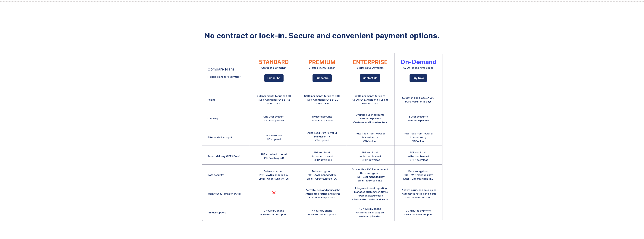 The height and width of the screenshot is (239, 644). I want to click on div: $50 per month for up to 300 PDFs. Additional PDFs at 12 cents each, so click(274, 99).